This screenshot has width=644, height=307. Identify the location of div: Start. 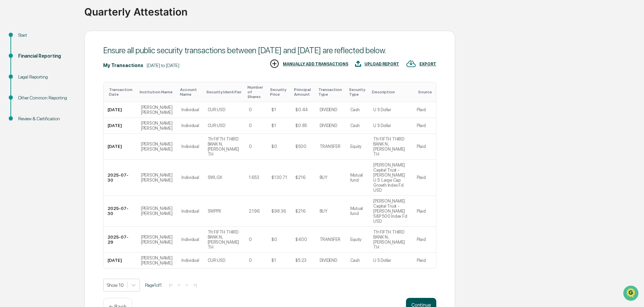
(46, 35).